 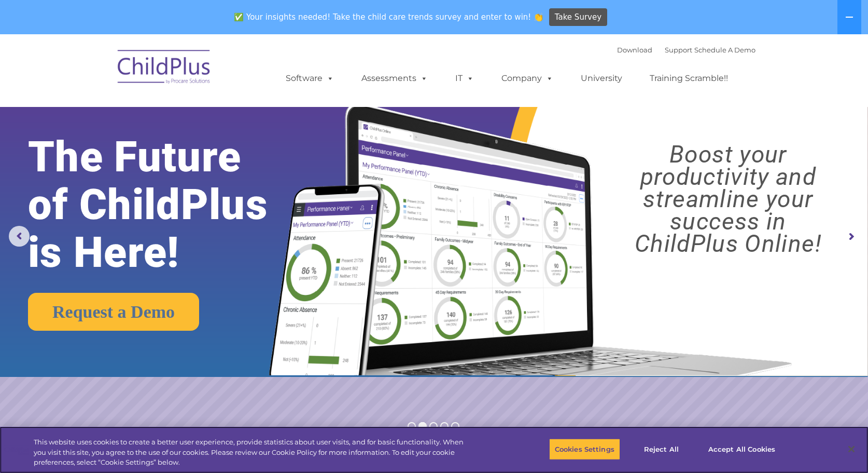 What do you see at coordinates (166, 115) in the screenshot?
I see `span: Phone number` at bounding box center [166, 115].